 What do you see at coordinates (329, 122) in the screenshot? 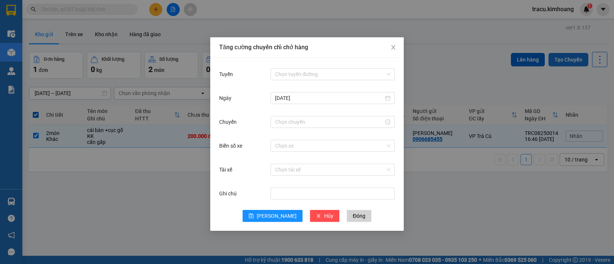
I see `input: Chuyến` at bounding box center [329, 122].